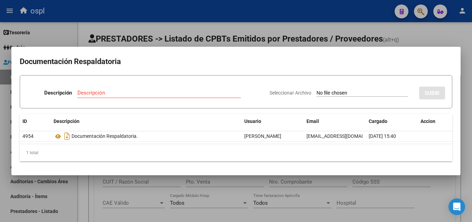 This screenshot has width=472, height=222. What do you see at coordinates (146, 136) in the screenshot?
I see `div: Documentación Respaldatoria.` at bounding box center [146, 136].